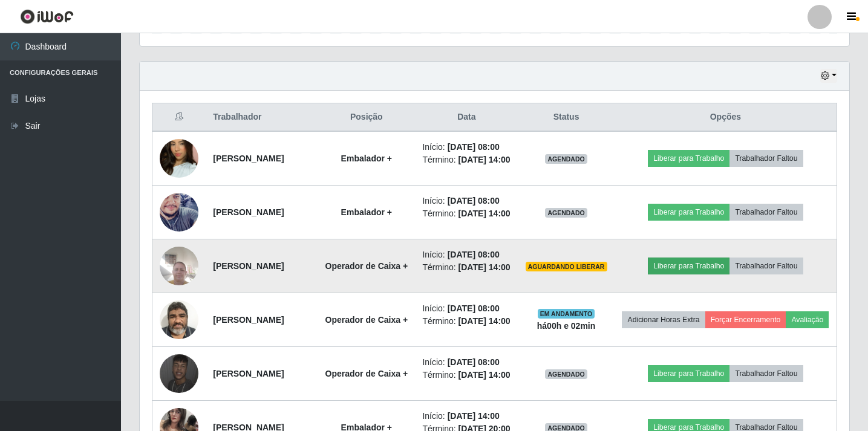 The width and height of the screenshot is (868, 431). What do you see at coordinates (567, 267) in the screenshot?
I see `span: AGUARDANDO LIBERAR` at bounding box center [567, 267].